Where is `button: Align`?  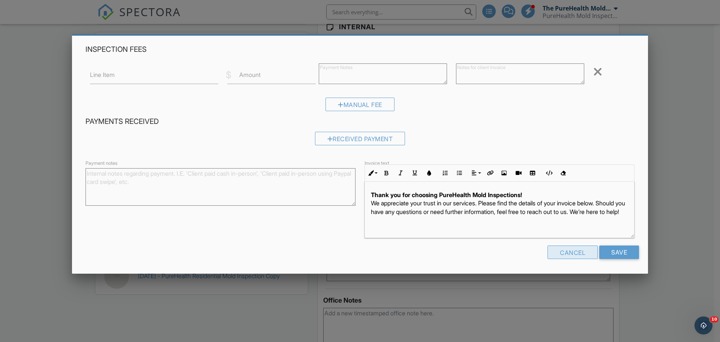 button: Align is located at coordinates (476, 173).